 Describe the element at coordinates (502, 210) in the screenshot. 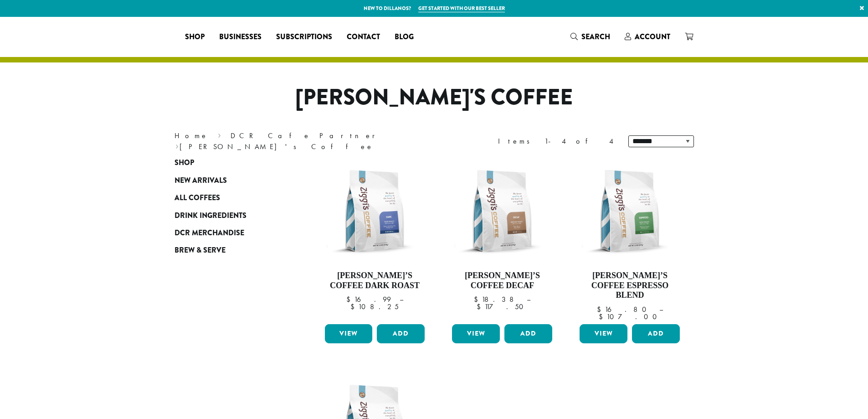

I see `img: Ziggis-Decaf-Blend-12-oz.png` at that location.